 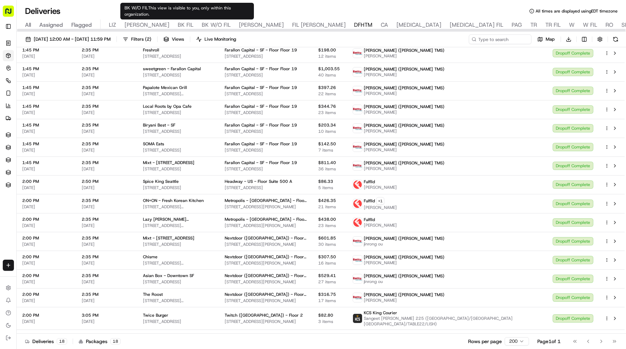 I want to click on span: $86.33, so click(x=330, y=182).